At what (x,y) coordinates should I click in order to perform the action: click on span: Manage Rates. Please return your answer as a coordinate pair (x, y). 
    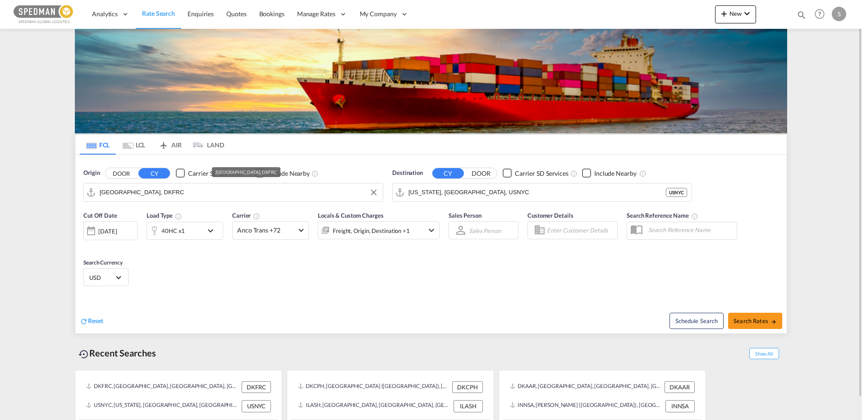
    Looking at the image, I should click on (316, 14).